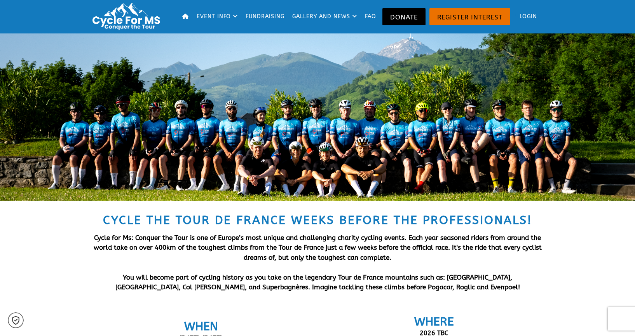 This screenshot has width=635, height=336. What do you see at coordinates (128, 16) in the screenshot?
I see `a: Logo` at bounding box center [128, 16].